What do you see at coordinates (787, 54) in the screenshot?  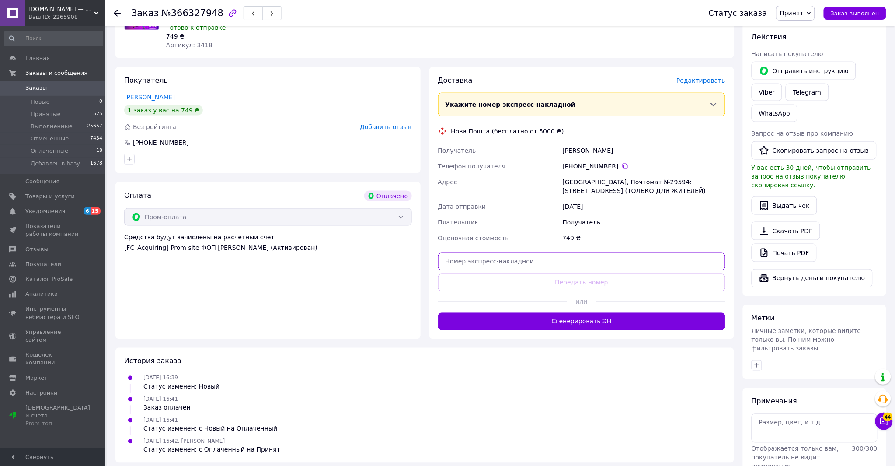 I see `span: Написать покупателю` at bounding box center [787, 54].